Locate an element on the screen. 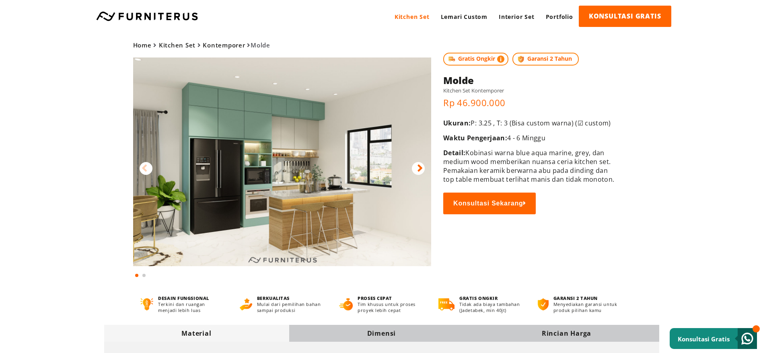 The width and height of the screenshot is (763, 353). img: protect.png is located at coordinates (521, 59).